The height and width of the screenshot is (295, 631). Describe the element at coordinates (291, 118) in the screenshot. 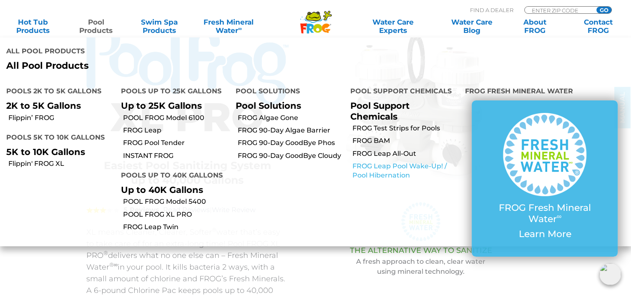

I see `a: FROG Algae Gone` at that location.